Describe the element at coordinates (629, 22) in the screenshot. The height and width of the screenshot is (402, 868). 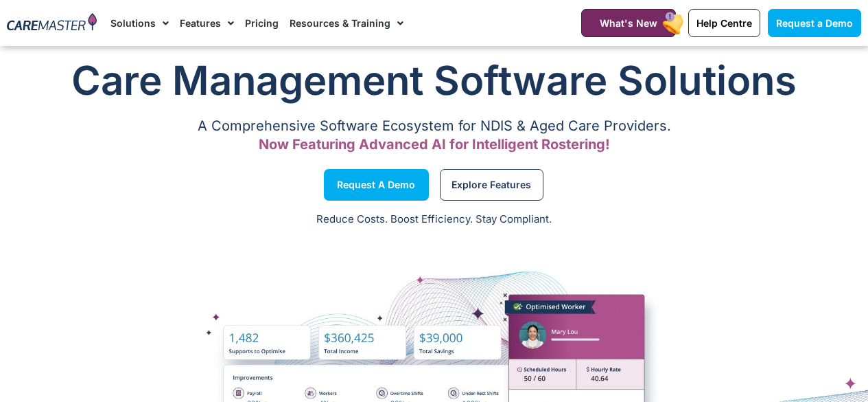
I see `span: What's New` at that location.